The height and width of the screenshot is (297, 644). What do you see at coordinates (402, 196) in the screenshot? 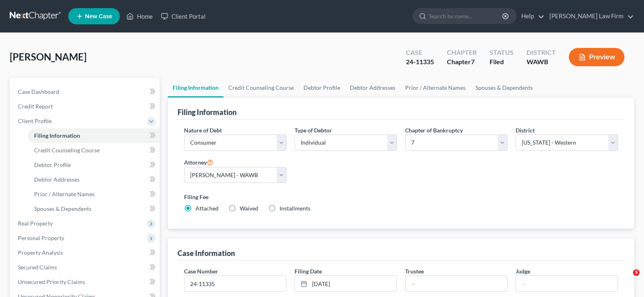
I see `label: Filing Fee` at bounding box center [402, 196].